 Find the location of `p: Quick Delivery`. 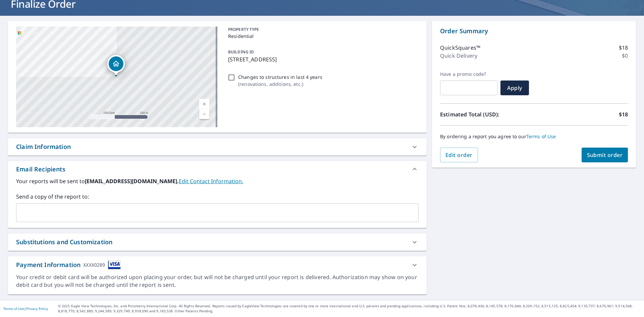

p: Quick Delivery is located at coordinates (459, 55).